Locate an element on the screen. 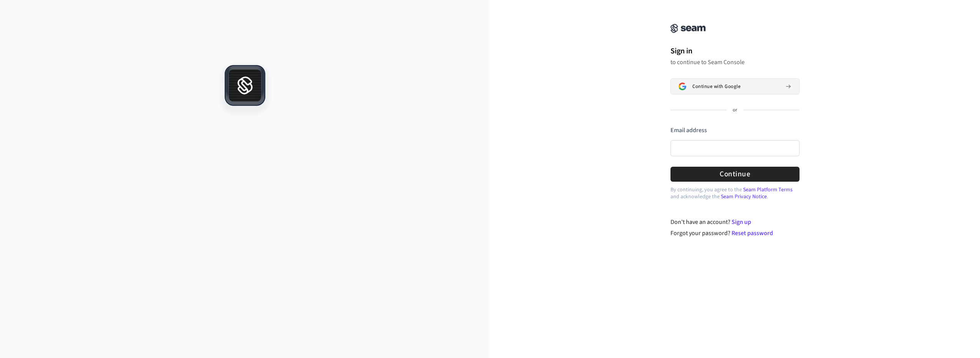 Image resolution: width=980 pixels, height=358 pixels. div: Forgot your password? is located at coordinates (735, 233).